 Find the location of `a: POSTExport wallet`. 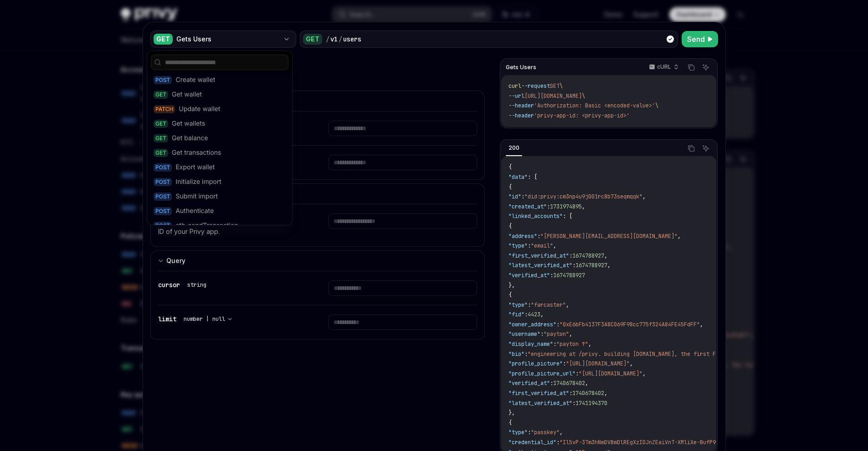

a: POSTExport wallet is located at coordinates (220, 168).